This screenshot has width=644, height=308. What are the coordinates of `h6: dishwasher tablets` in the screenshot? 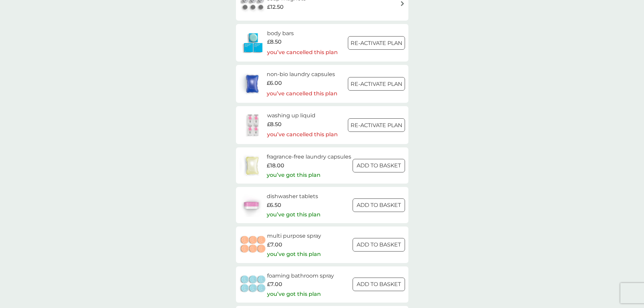 It's located at (293, 196).